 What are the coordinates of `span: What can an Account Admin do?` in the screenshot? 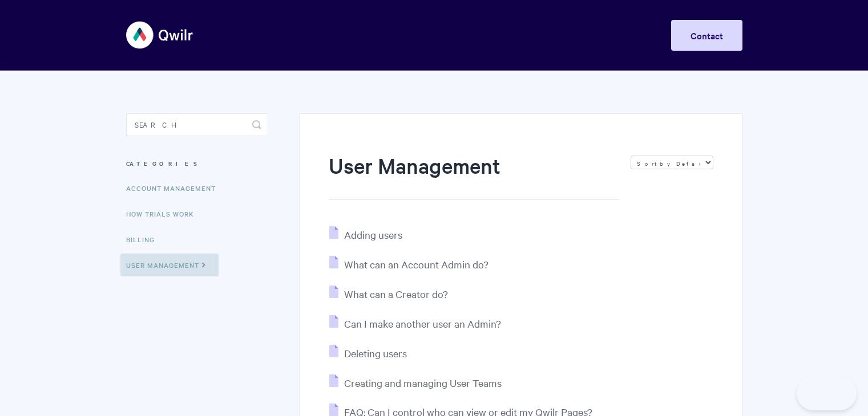 It's located at (416, 264).